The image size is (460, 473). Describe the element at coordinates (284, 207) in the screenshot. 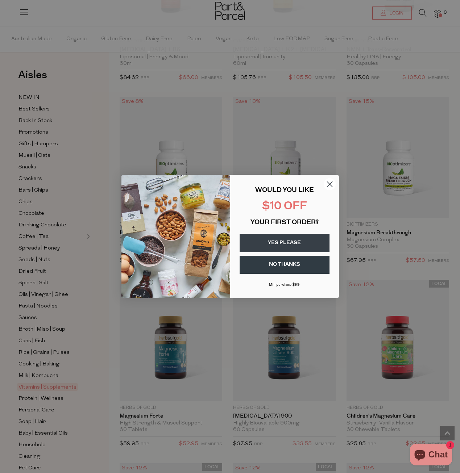

I see `span: $10 OFF` at that location.